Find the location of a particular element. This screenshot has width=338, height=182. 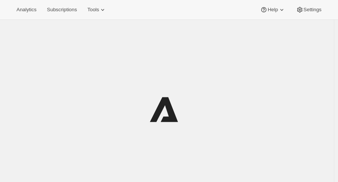

button: Settings is located at coordinates (309, 10).